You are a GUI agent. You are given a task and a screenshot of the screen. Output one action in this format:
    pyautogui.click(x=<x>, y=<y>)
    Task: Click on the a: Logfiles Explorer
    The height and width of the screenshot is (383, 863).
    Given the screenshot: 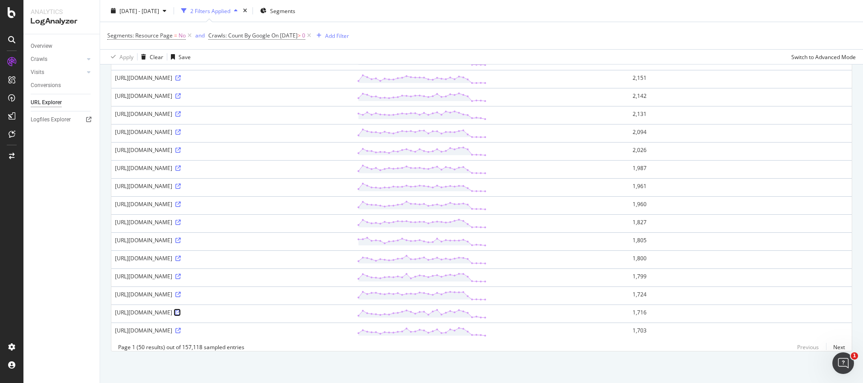 What is the action you would take?
    pyautogui.click(x=62, y=119)
    